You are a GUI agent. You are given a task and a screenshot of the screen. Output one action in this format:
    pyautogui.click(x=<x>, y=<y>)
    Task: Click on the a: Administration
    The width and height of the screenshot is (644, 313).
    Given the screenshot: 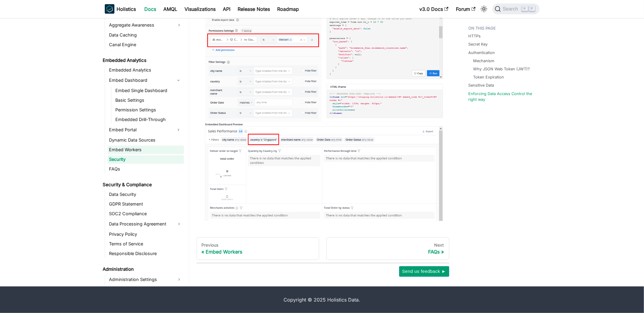 What is the action you would take?
    pyautogui.click(x=143, y=270)
    